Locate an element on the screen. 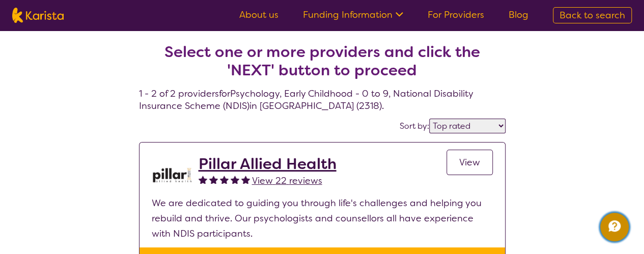  img: rfh6iifgakk6qm0ilome.png is located at coordinates (172, 175).